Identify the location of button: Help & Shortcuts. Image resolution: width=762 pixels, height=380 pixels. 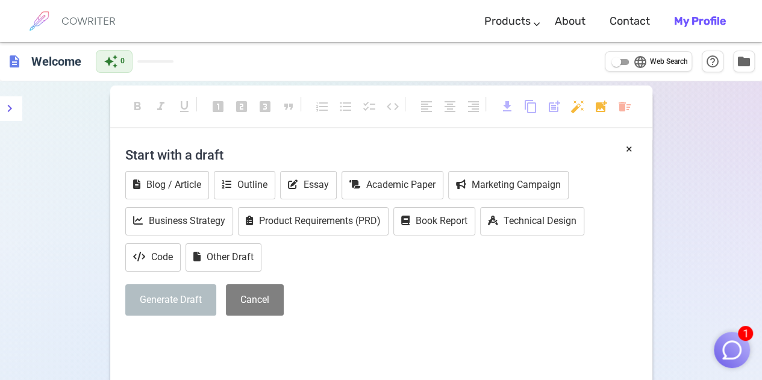
(713, 61).